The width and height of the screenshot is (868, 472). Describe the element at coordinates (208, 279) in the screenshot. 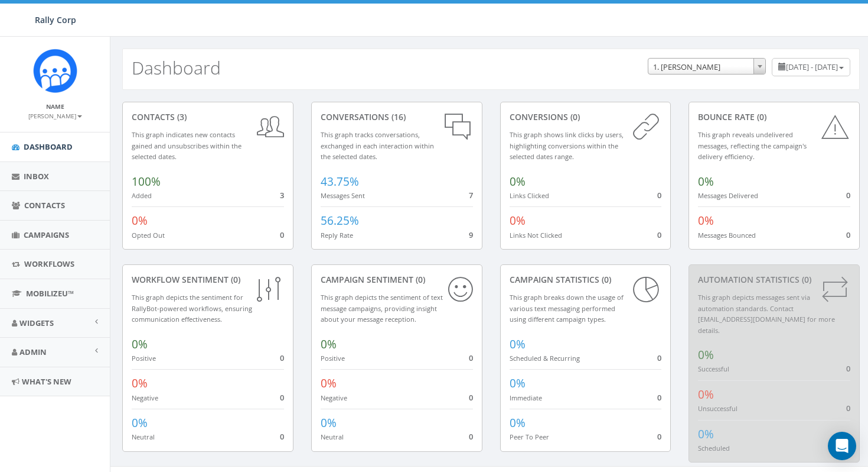

I see `div: Workflow Sentiment` at that location.